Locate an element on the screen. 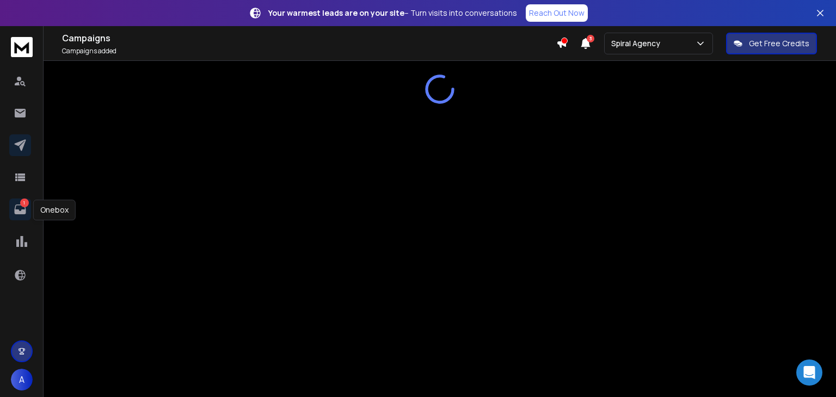  p: Campaigns added is located at coordinates (309, 51).